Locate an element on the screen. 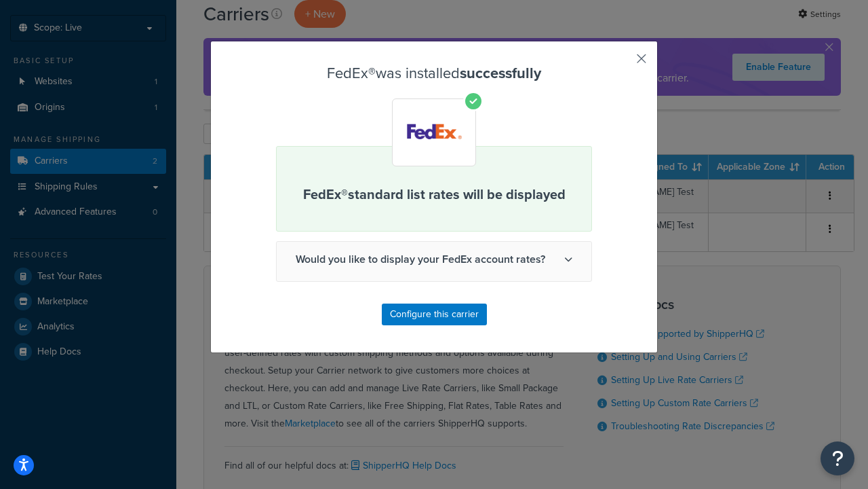 This screenshot has width=868, height=489. img: FedEx is located at coordinates (434, 132).